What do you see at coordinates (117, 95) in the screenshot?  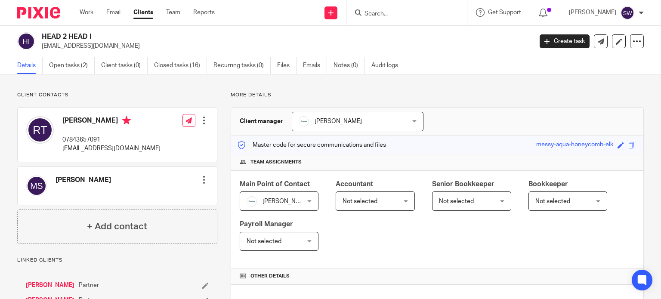 I see `p: Client contacts` at bounding box center [117, 95].